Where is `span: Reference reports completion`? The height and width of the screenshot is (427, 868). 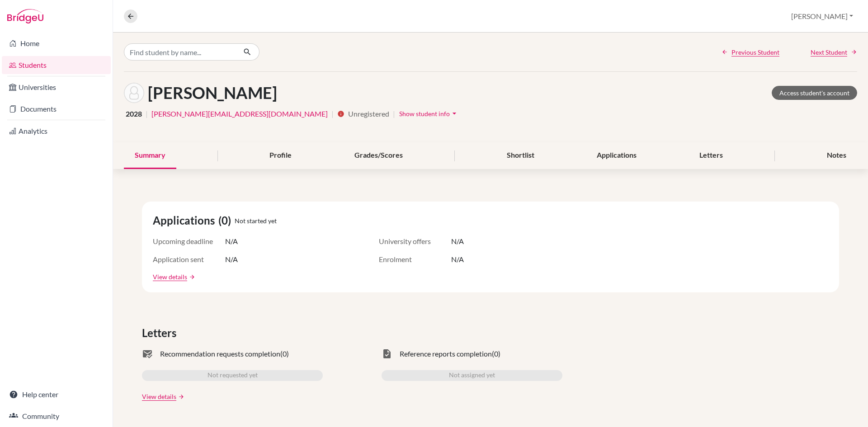
span: Reference reports completion is located at coordinates (446, 354).